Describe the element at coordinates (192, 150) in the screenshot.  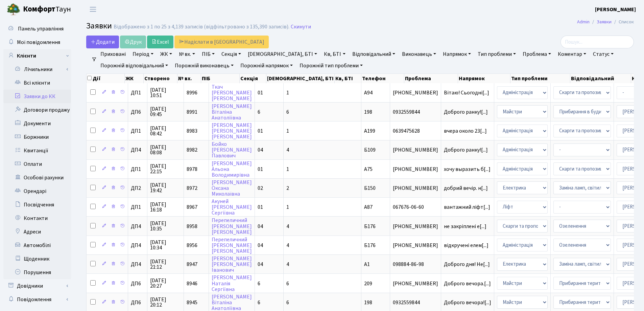
I see `span: 8982` at that location.